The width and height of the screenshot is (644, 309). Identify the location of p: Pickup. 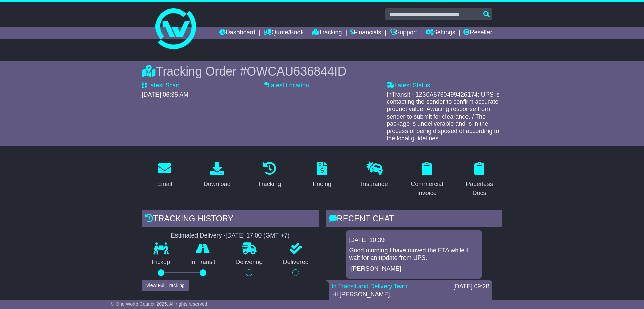
(162, 262).